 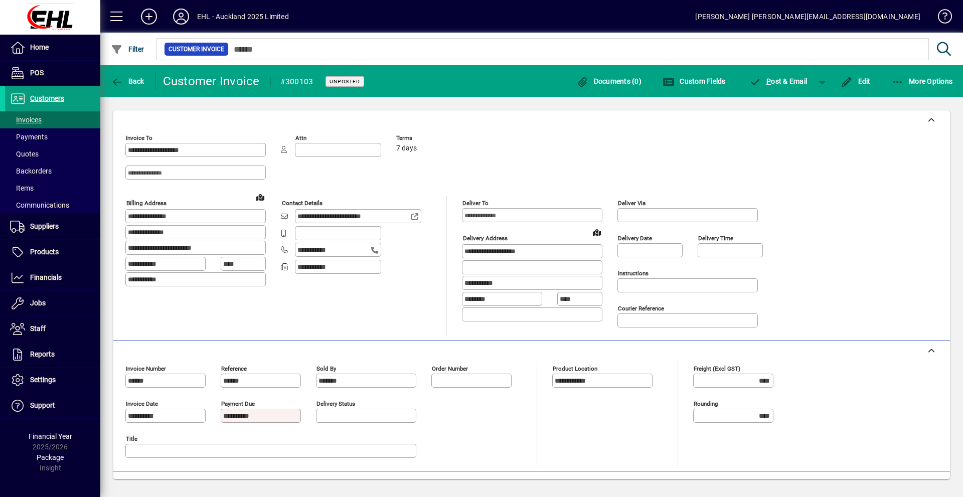 I want to click on a: Communications, so click(x=53, y=205).